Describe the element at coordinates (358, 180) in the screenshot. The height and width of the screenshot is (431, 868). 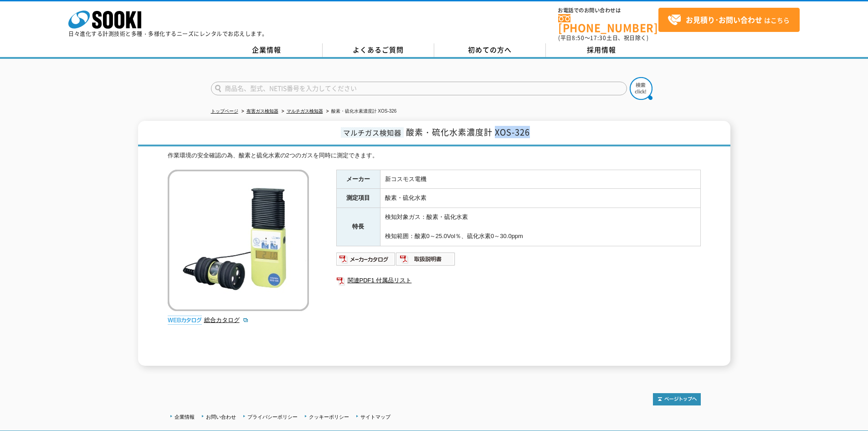
I see `th: メーカー` at that location.